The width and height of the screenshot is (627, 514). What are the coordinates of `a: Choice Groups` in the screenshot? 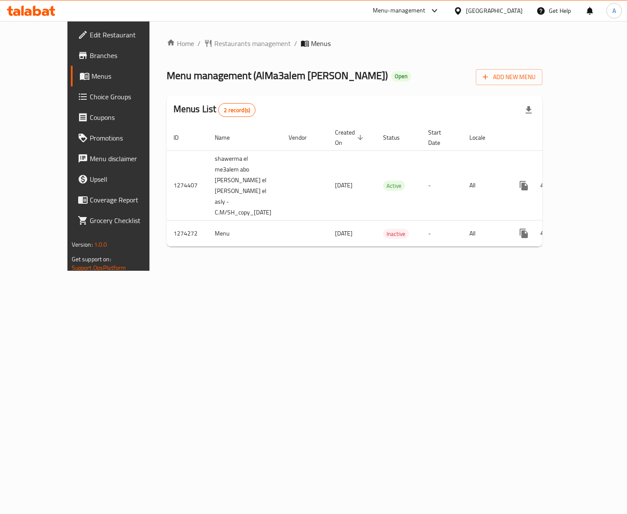 It's located at (122, 97).